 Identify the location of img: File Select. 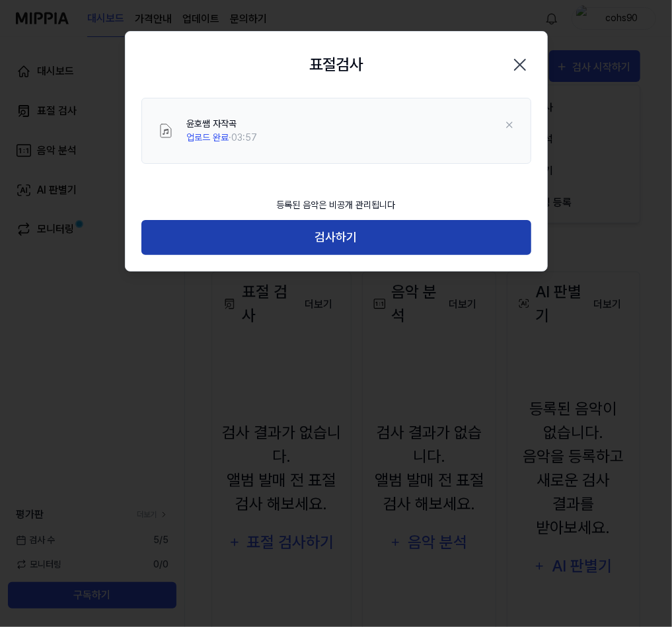
(166, 131).